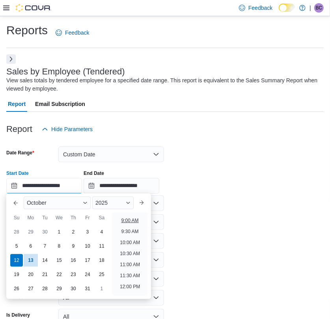 The width and height of the screenshot is (330, 319). I want to click on ul: Time, so click(130, 254).